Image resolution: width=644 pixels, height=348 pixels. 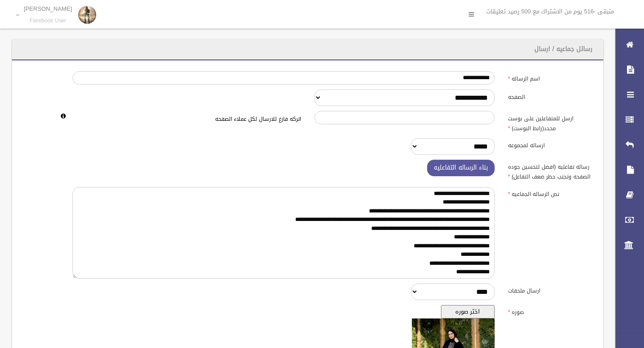 What do you see at coordinates (460, 168) in the screenshot?
I see `button: بناء الرساله التفاعليه` at bounding box center [460, 168].